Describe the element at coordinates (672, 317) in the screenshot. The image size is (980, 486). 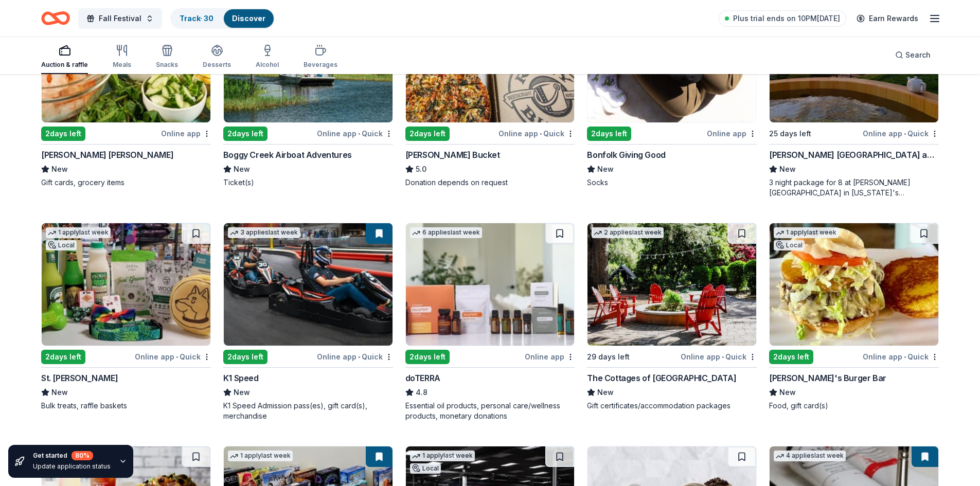
I see `a: Image for The Cottages of Napa Valley2 applieslast week29 days leftOnline app•QuickThe Cottages o...` at that location.